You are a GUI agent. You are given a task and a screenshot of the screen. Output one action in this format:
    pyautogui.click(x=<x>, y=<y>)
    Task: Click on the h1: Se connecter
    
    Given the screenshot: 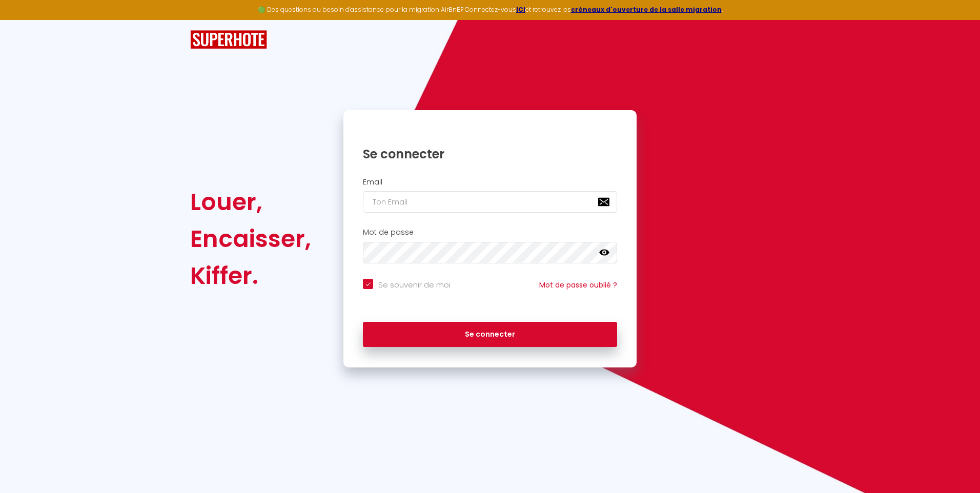 What is the action you would take?
    pyautogui.click(x=490, y=153)
    